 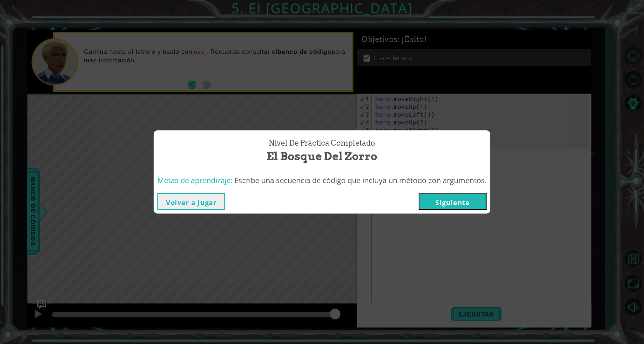 What do you see at coordinates (195, 180) in the screenshot?
I see `span: Metas de aprendizaje:` at bounding box center [195, 180].